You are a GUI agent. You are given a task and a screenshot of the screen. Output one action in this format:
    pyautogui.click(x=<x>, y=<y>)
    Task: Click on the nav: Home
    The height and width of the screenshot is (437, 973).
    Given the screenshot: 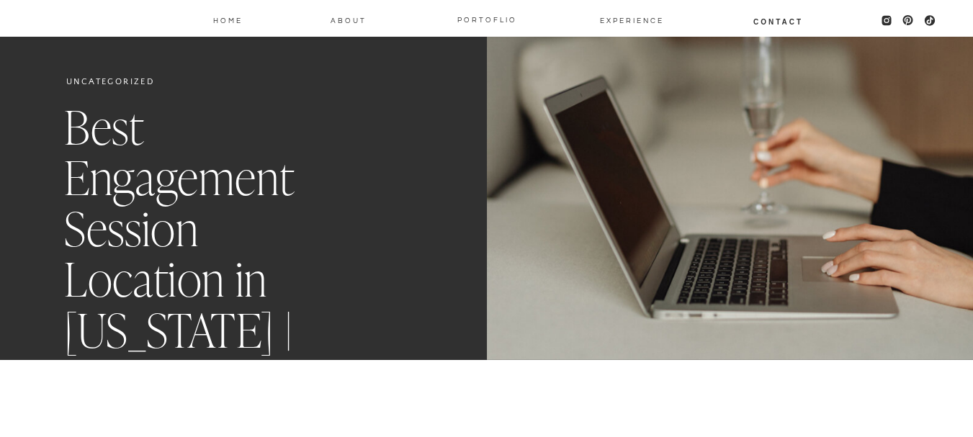 What is the action you would take?
    pyautogui.click(x=228, y=19)
    